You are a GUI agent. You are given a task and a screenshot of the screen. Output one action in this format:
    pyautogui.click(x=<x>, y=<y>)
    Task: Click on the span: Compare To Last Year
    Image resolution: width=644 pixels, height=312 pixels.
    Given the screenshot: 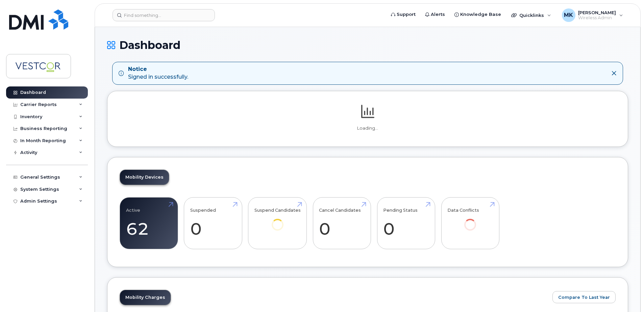 What is the action you would take?
    pyautogui.click(x=584, y=298)
    